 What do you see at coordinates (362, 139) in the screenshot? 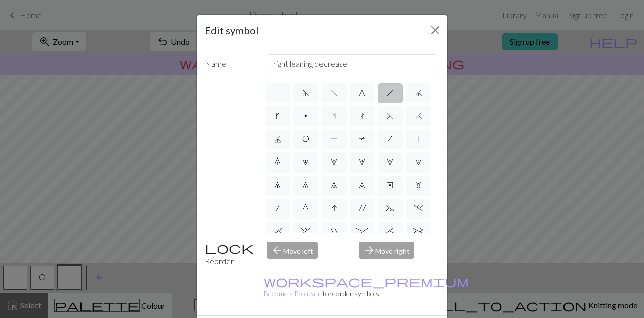
I see `span: T` at bounding box center [362, 139].